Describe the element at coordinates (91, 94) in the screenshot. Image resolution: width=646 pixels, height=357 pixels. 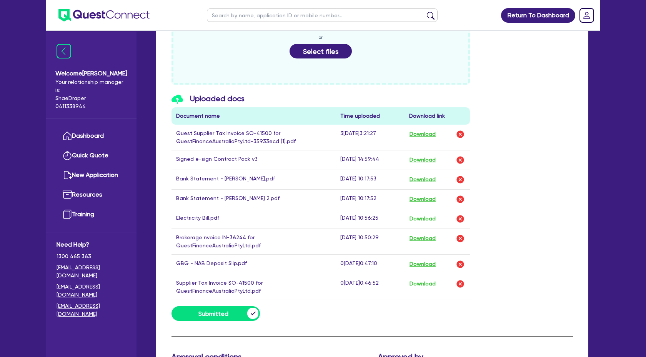
I see `span: Your relationship manager is: Shae Draper 0411338944` at that location.